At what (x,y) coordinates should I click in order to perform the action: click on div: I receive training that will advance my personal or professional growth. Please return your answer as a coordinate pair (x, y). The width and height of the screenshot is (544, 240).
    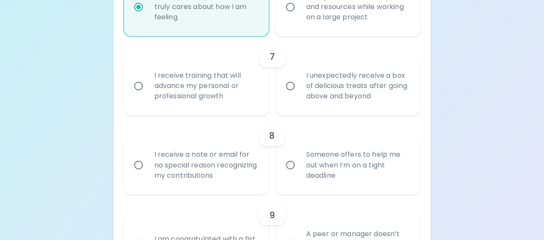
    Looking at the image, I should click on (205, 86).